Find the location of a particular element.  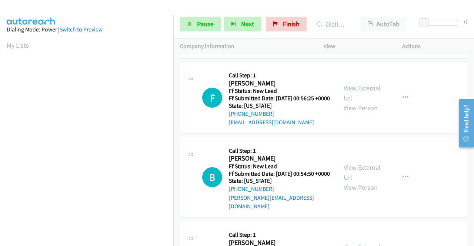

div: Need help? is located at coordinates (13, 25).